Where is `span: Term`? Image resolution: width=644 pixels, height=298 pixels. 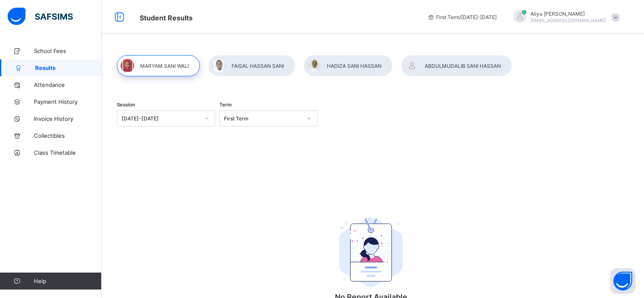 span: Term is located at coordinates (226, 105).